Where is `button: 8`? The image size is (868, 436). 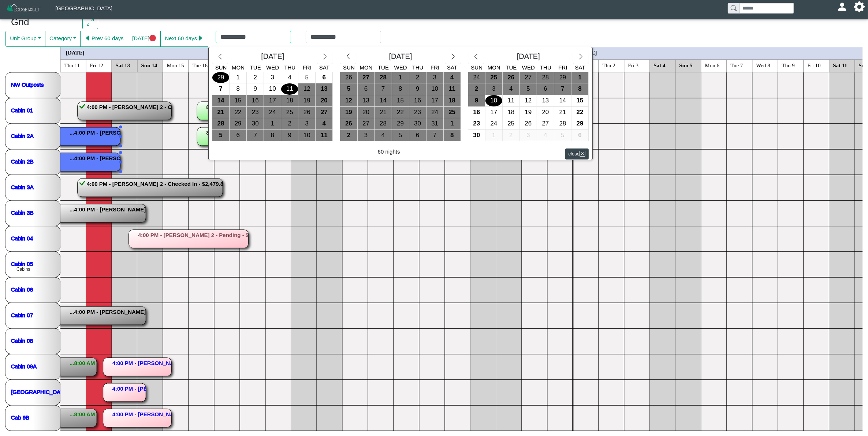 button: 8 is located at coordinates (400, 89).